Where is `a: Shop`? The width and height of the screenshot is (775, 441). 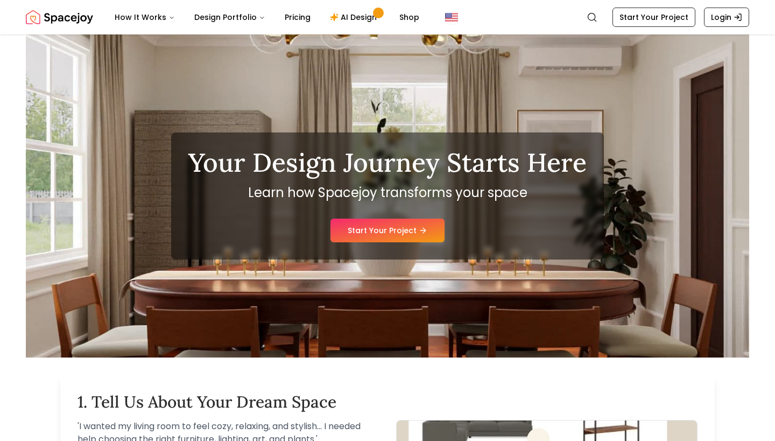 a: Shop is located at coordinates (409, 17).